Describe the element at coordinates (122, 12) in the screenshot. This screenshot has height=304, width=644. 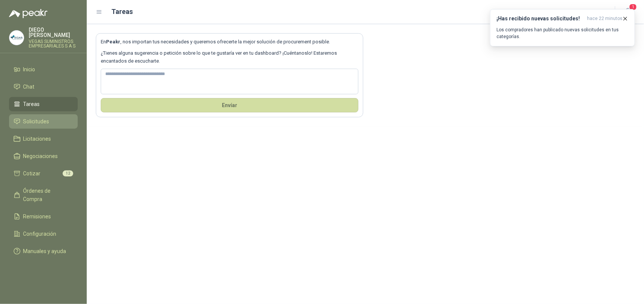
I see `h1: Tareas` at that location.